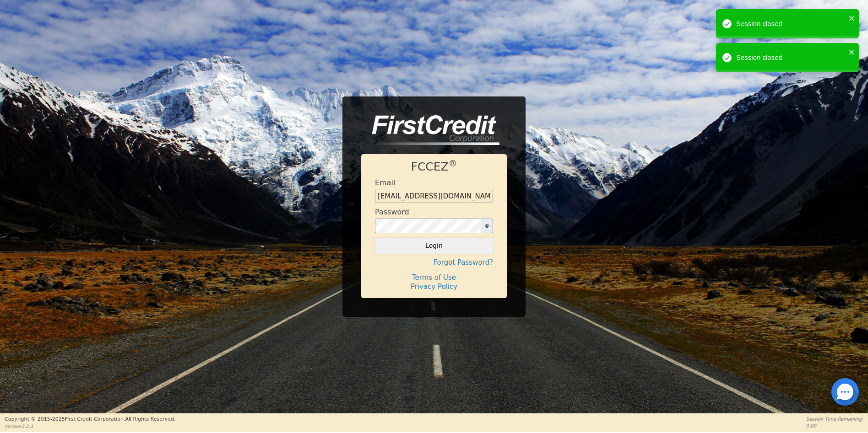  I want to click on h4: Email, so click(385, 183).